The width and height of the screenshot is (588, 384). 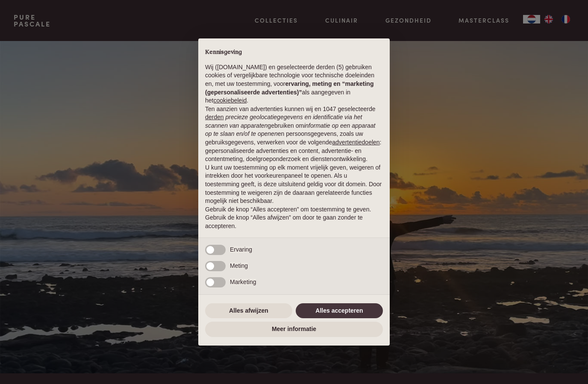 What do you see at coordinates (249, 311) in the screenshot?
I see `button: Alles afwijzen` at bounding box center [249, 311].